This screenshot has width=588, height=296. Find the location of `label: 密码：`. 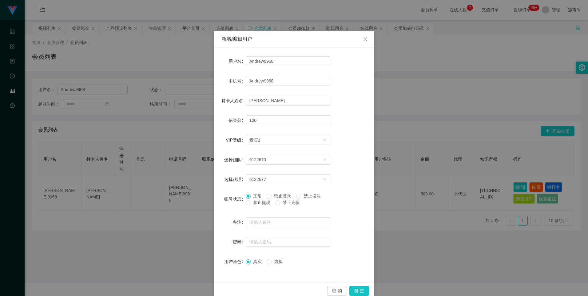

label: 密码： is located at coordinates (239, 242).